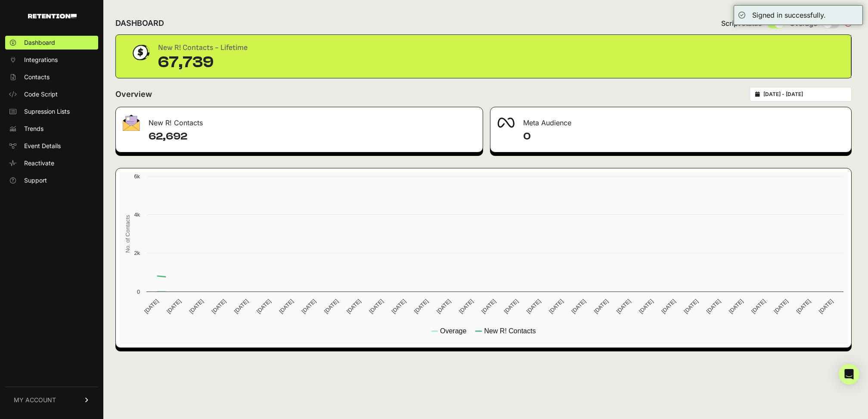 The height and width of the screenshot is (419, 868). What do you see at coordinates (41, 94) in the screenshot?
I see `span: Code Script` at bounding box center [41, 94].